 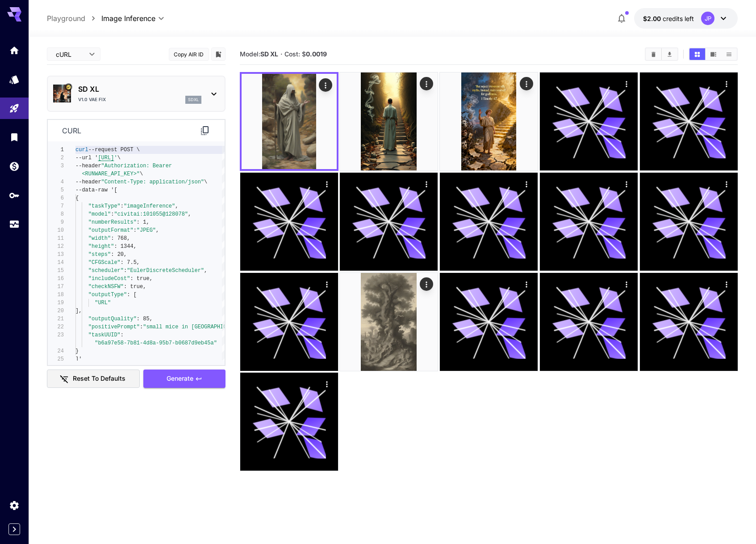 What do you see at coordinates (125, 246) in the screenshot?
I see `span: : 1344,` at bounding box center [125, 246].